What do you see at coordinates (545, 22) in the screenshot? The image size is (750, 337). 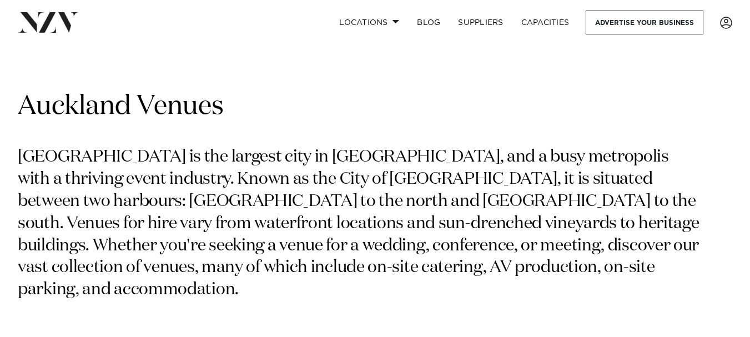 I see `a: Capacities` at bounding box center [545, 22].